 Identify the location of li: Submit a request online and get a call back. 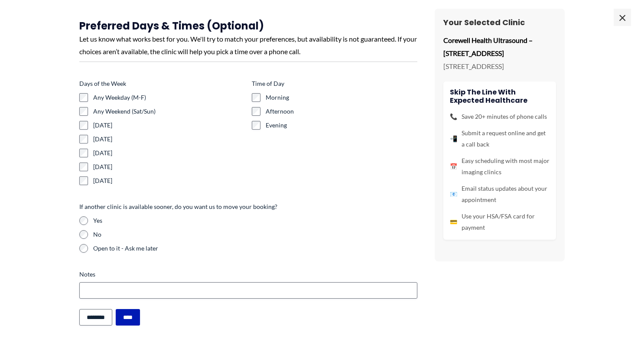
(500, 138).